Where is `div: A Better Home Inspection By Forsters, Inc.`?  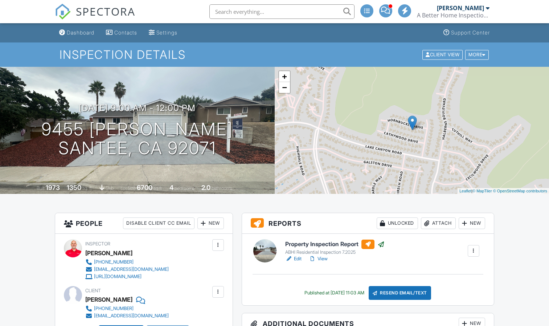
div: A Better Home Inspection By Forsters, Inc. is located at coordinates (453, 15).